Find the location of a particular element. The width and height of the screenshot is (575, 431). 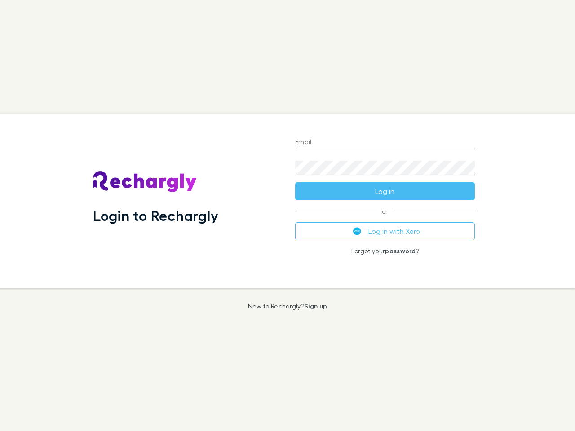

a: Sign up is located at coordinates (315, 306).